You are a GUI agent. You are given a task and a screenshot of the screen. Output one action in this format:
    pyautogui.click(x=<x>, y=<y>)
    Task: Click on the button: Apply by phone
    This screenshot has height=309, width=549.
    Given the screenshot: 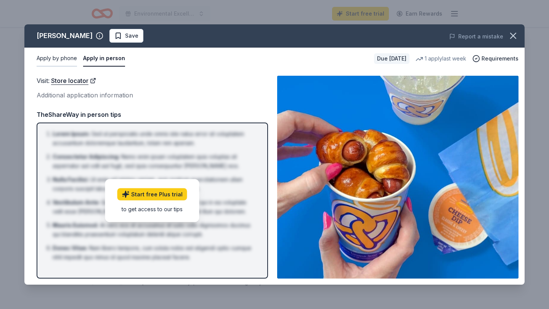 What is the action you would take?
    pyautogui.click(x=57, y=59)
    